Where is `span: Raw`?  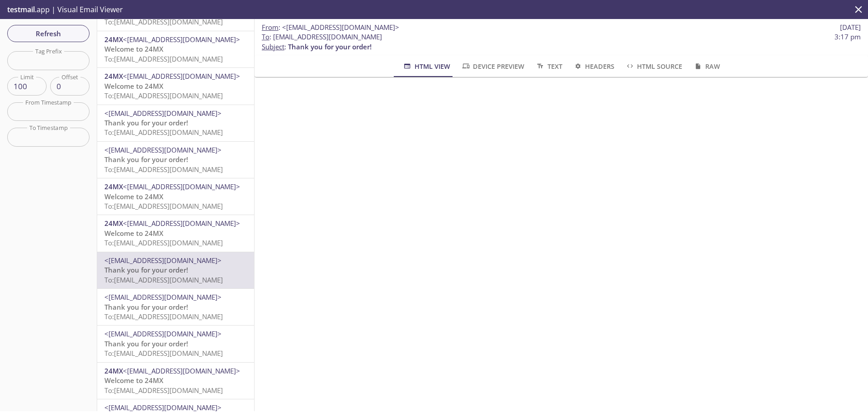 span: Raw is located at coordinates (706, 66).